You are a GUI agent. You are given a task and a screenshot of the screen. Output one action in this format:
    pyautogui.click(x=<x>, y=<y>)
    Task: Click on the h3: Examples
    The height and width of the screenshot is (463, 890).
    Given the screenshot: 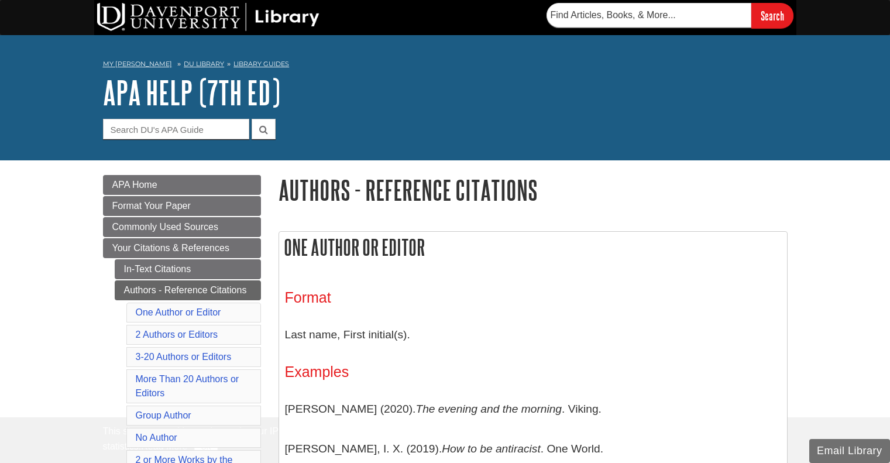 What is the action you would take?
    pyautogui.click(x=533, y=372)
    